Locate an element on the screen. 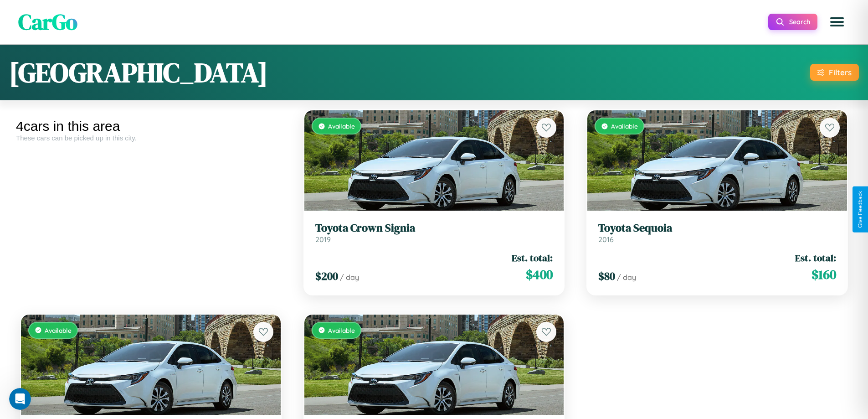 The width and height of the screenshot is (868, 419). button: Search is located at coordinates (793, 22).